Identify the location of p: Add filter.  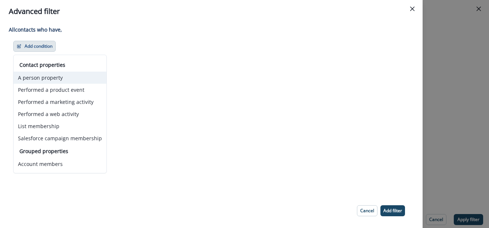
(393, 211).